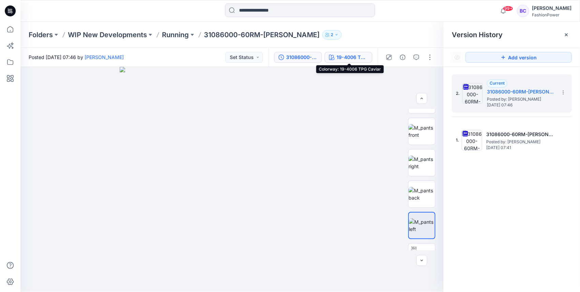 The image size is (580, 292). What do you see at coordinates (41, 35) in the screenshot?
I see `a: Folders` at bounding box center [41, 35].